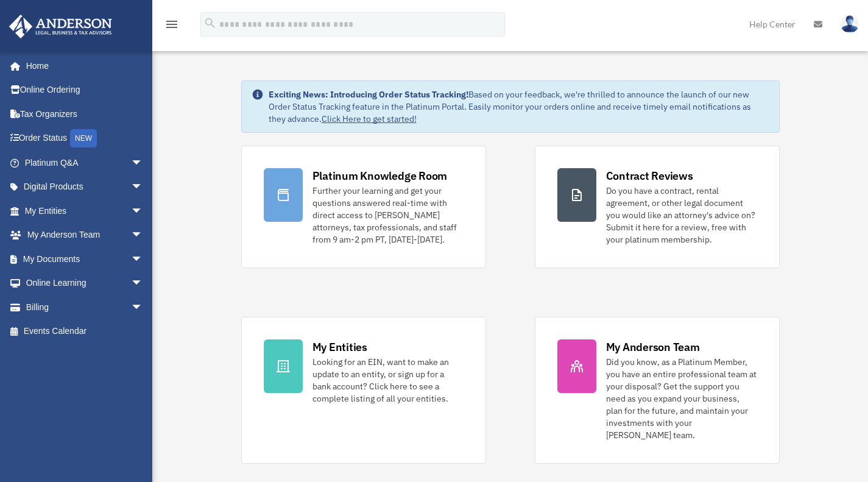 The image size is (868, 482). I want to click on a: Digital Productsarrow_drop_down, so click(85, 187).